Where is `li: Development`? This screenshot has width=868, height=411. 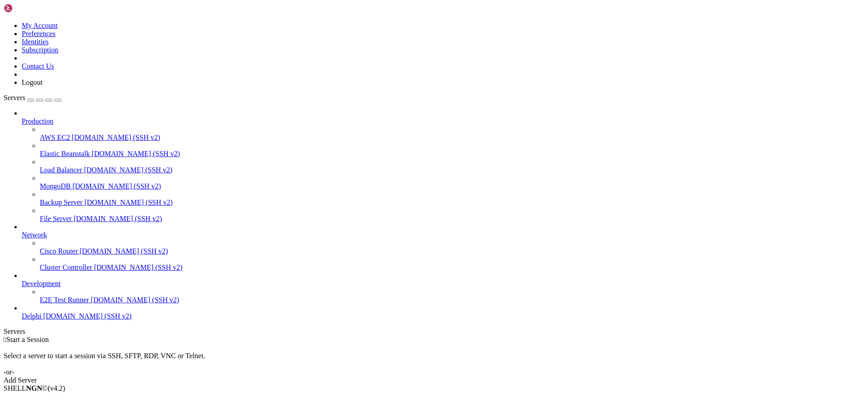
li: Development is located at coordinates (443, 288).